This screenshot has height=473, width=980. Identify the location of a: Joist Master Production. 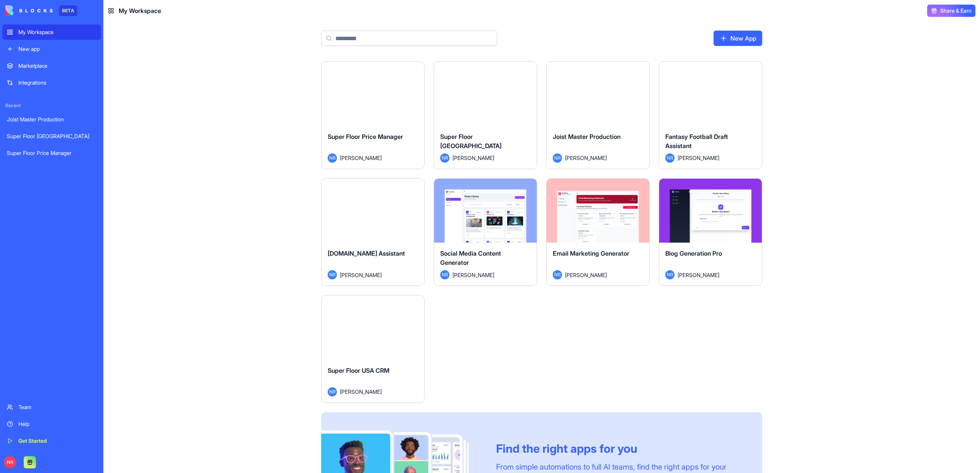
(52, 120).